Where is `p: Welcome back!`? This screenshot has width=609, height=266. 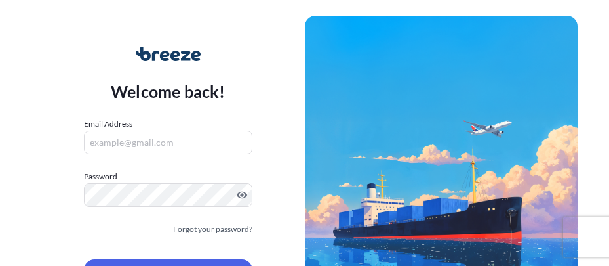
p: Welcome back! is located at coordinates (168, 91).